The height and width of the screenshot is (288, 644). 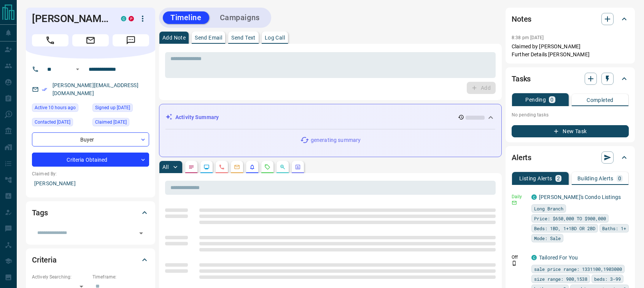 I want to click on button: Timeline, so click(x=186, y=17).